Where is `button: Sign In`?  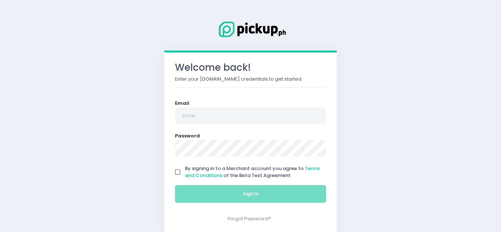 button: Sign In is located at coordinates (251, 194).